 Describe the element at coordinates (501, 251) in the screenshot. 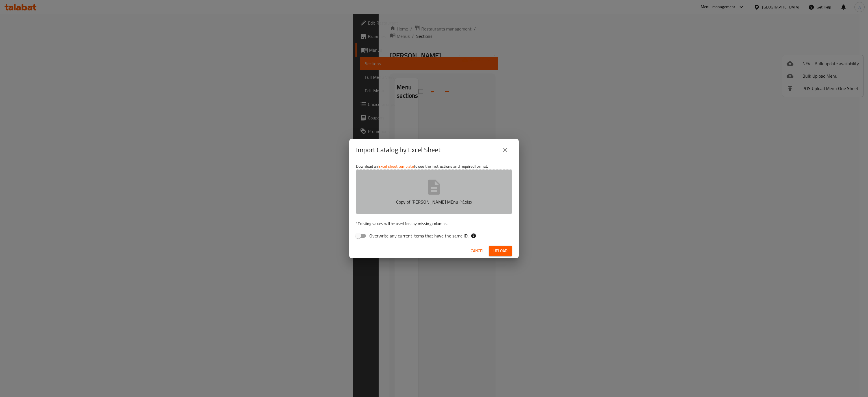

I see `span: Upload` at that location.